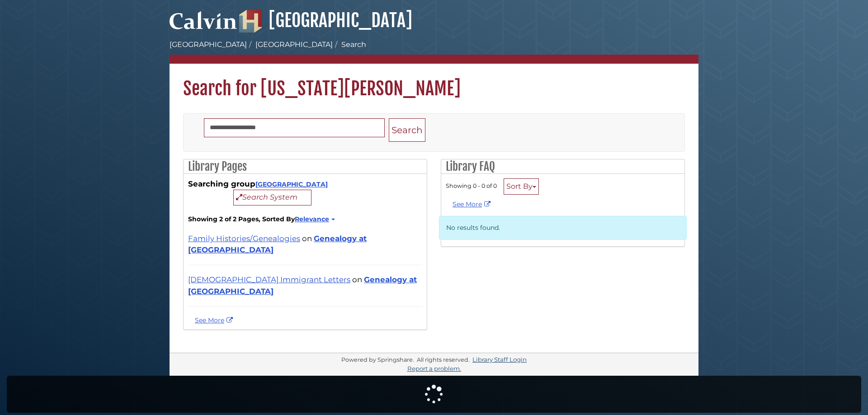 This screenshot has width=868, height=415. Describe the element at coordinates (563, 228) in the screenshot. I see `p: No results found.` at that location.